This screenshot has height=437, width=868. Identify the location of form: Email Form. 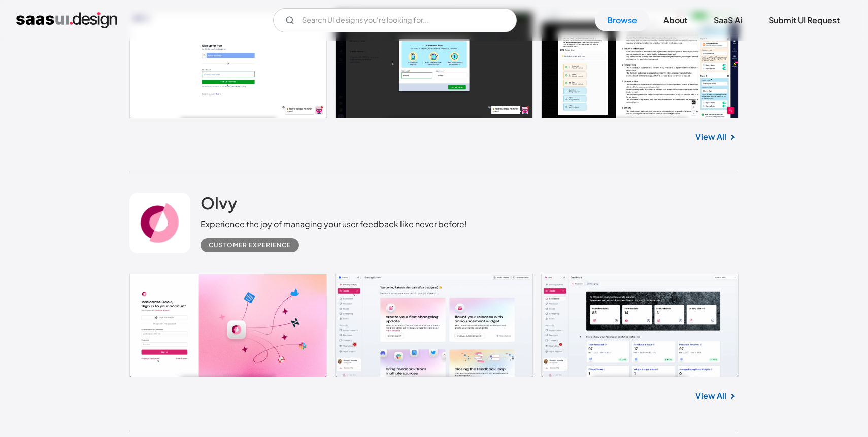
(395, 21).